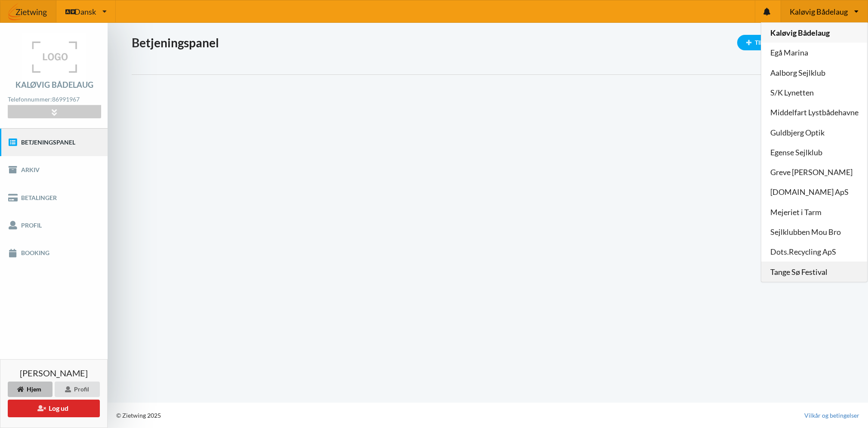  Describe the element at coordinates (85, 12) in the screenshot. I see `span: Dansk` at that location.